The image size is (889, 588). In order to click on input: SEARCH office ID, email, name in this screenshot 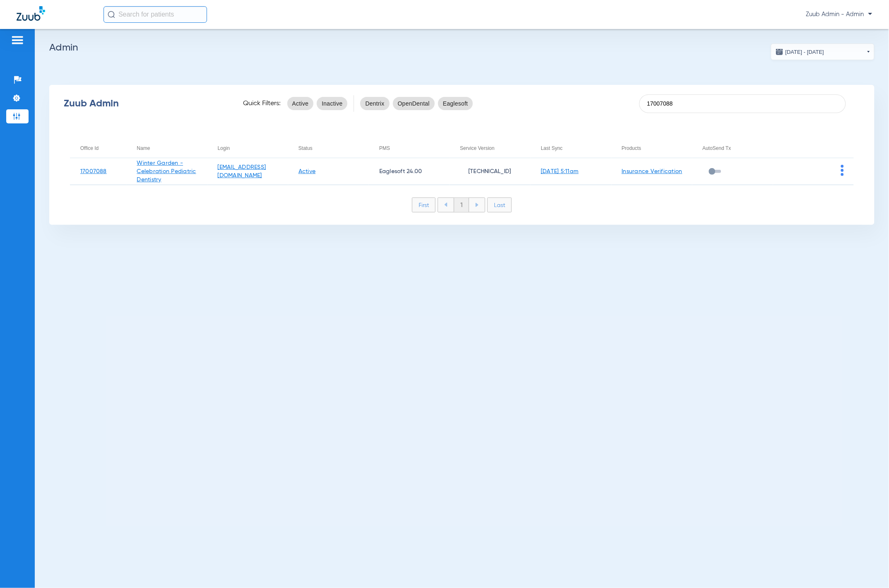, I will do `click(742, 104)`.